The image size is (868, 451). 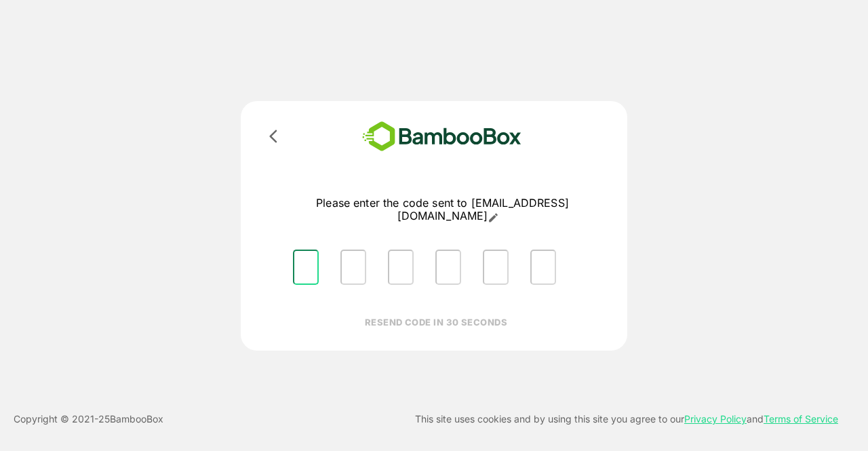 What do you see at coordinates (627, 419) in the screenshot?
I see `p: This site uses cookies and by using this site you agree to our and` at bounding box center [627, 419].